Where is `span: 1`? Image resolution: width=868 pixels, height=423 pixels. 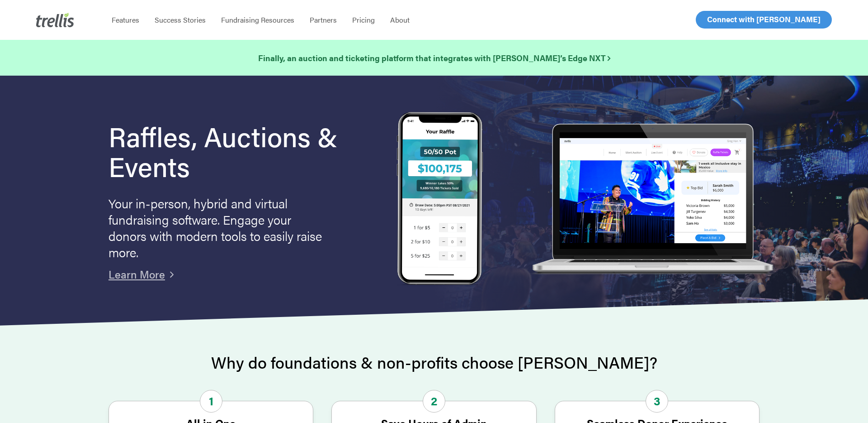 span: 1 is located at coordinates (211, 401).